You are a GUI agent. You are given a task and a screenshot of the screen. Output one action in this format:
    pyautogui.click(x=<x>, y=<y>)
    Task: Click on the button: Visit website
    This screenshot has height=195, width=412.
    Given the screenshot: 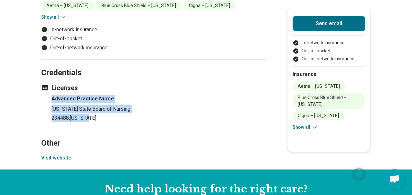 What is the action you would take?
    pyautogui.click(x=56, y=158)
    